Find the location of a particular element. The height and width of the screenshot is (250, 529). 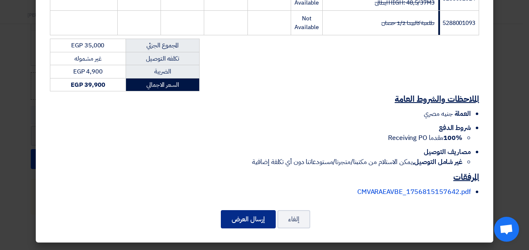

td: تكلفه التوصيل is located at coordinates (162, 59).